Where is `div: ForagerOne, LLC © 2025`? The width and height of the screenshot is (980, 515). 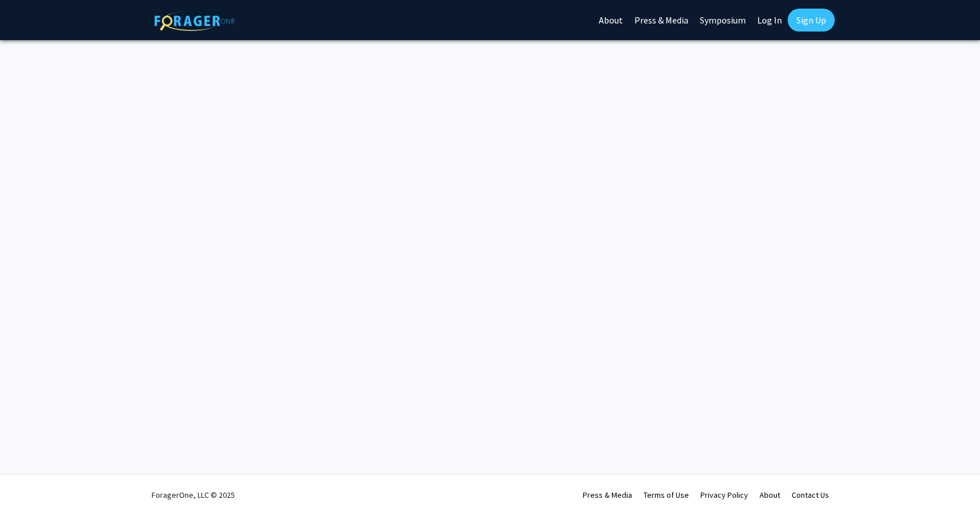 div: ForagerOne, LLC © 2025 is located at coordinates (193, 495).